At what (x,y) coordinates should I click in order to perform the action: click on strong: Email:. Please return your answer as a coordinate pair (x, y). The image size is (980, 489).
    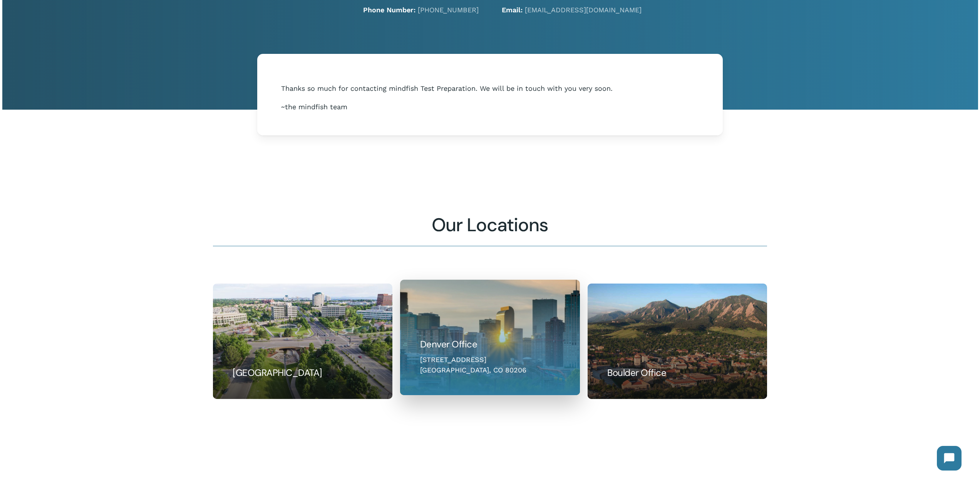
    Looking at the image, I should click on (512, 10).